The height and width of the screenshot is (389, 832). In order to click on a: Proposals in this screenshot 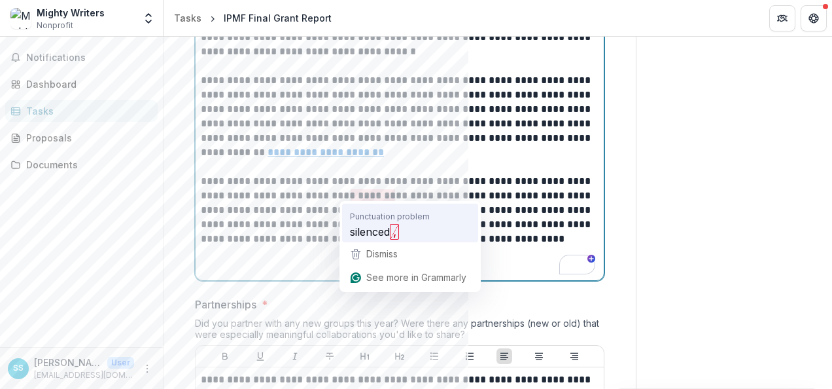, I will do `click(81, 137)`.